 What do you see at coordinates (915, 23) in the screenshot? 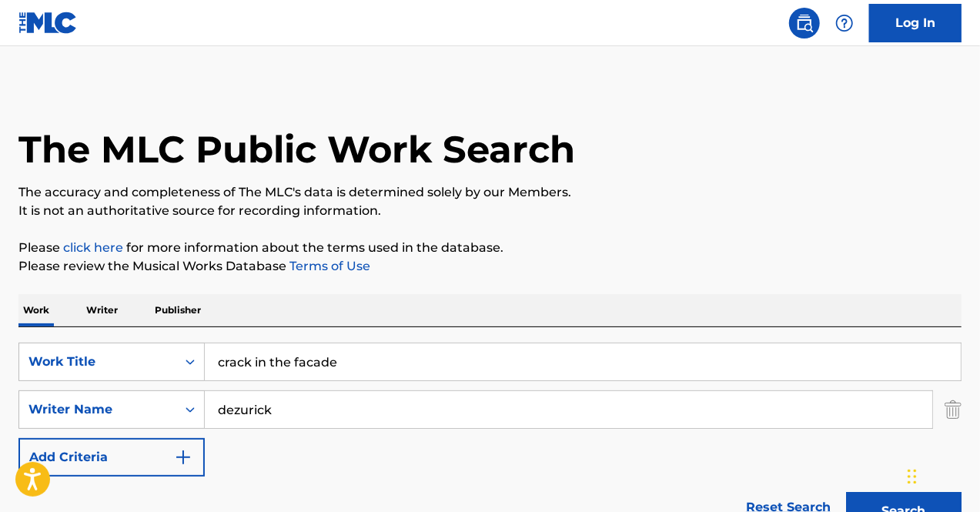
I see `a: Log In` at bounding box center [915, 23].